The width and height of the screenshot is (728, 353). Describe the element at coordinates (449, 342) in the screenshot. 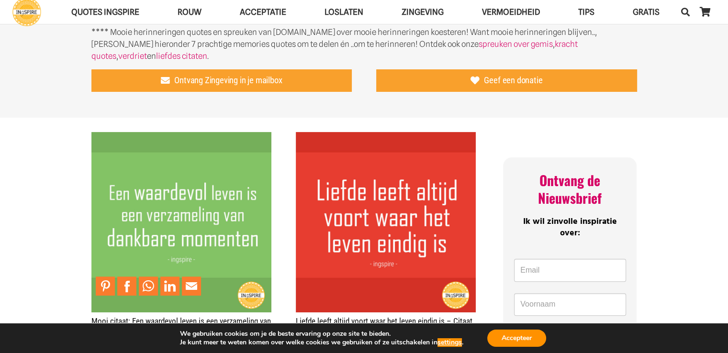

I see `button: settings` at that location.